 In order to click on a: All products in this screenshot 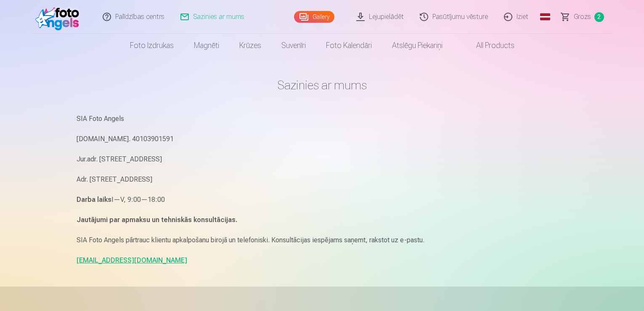, I will do `click(488, 45)`.